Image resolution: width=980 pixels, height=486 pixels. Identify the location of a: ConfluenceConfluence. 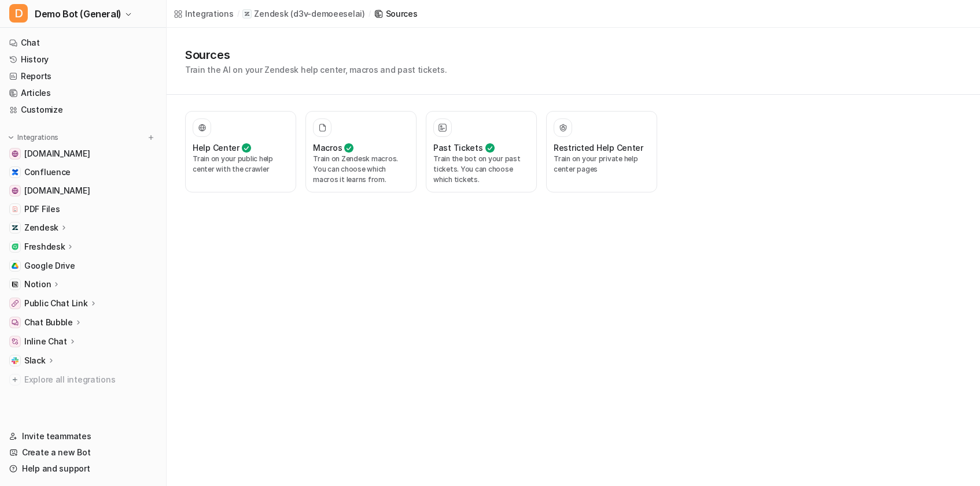
(83, 172).